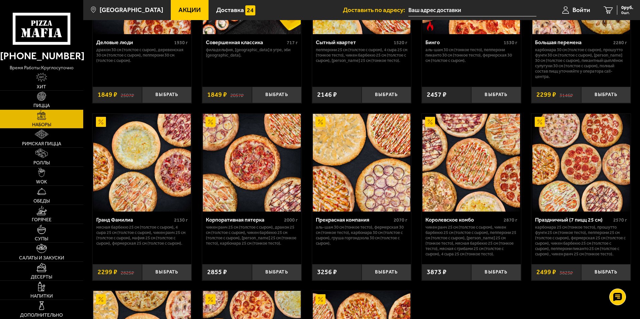 This screenshot has width=640, height=319. Describe the element at coordinates (41, 277) in the screenshot. I see `span: Десерты` at that location.